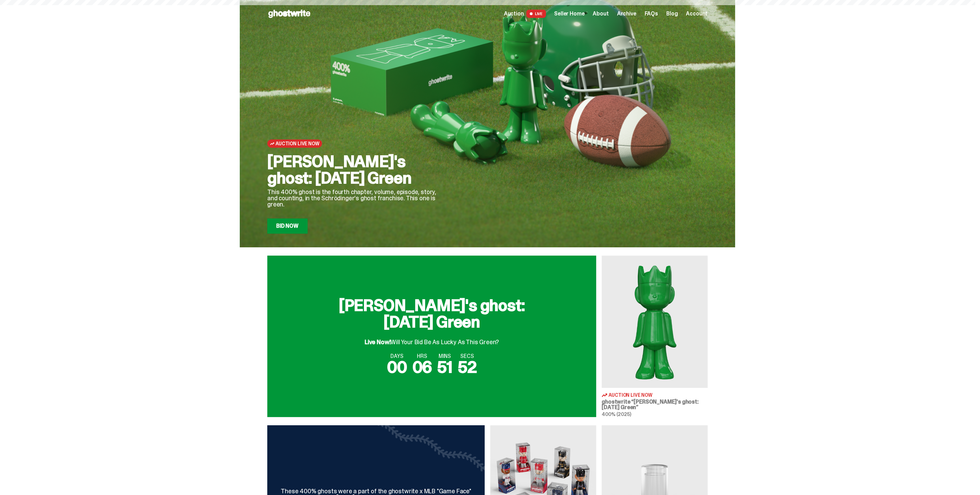  I want to click on img: Schrödinger's ghost: Sunday Green, so click(654, 322).